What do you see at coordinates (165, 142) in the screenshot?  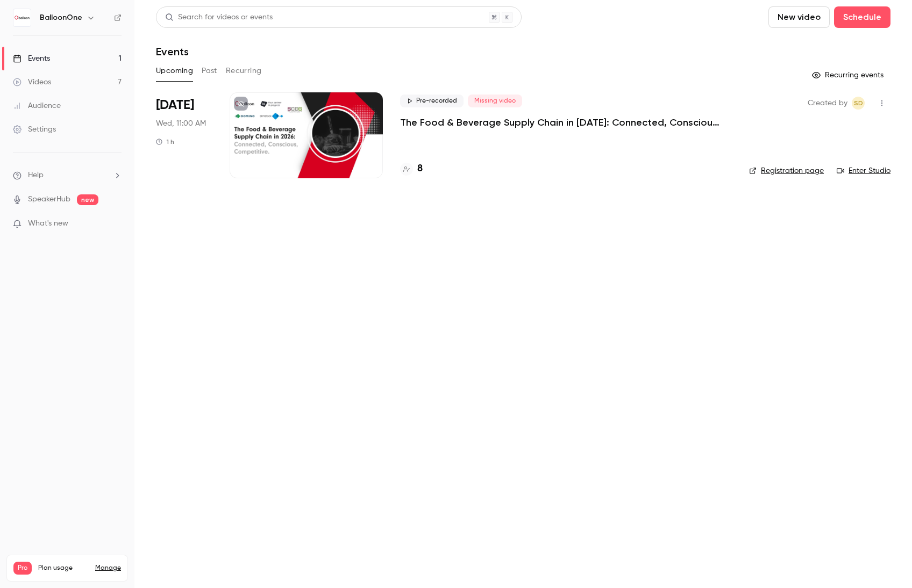 I see `div: 1 h` at bounding box center [165, 142].